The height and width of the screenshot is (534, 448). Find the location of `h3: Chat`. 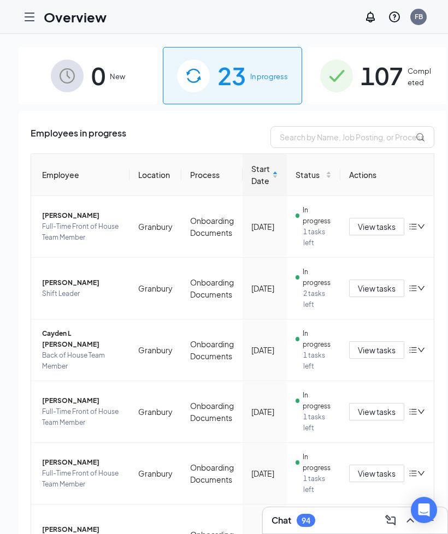

h3: Chat is located at coordinates (281, 521).